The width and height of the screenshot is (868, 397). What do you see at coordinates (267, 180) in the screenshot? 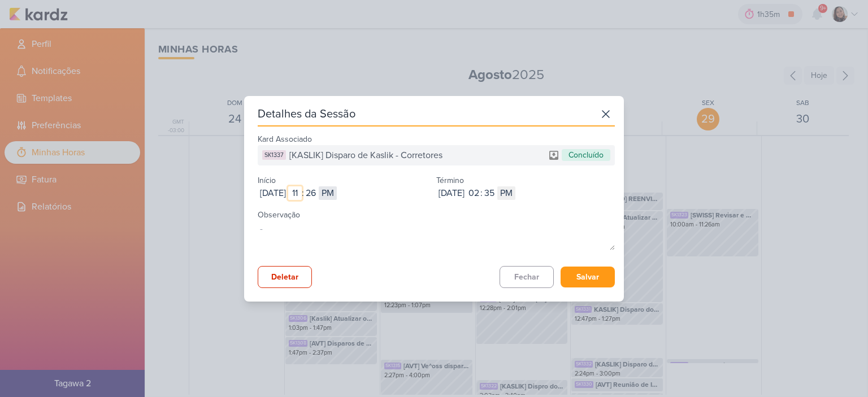
I see `label: Início` at bounding box center [267, 180].